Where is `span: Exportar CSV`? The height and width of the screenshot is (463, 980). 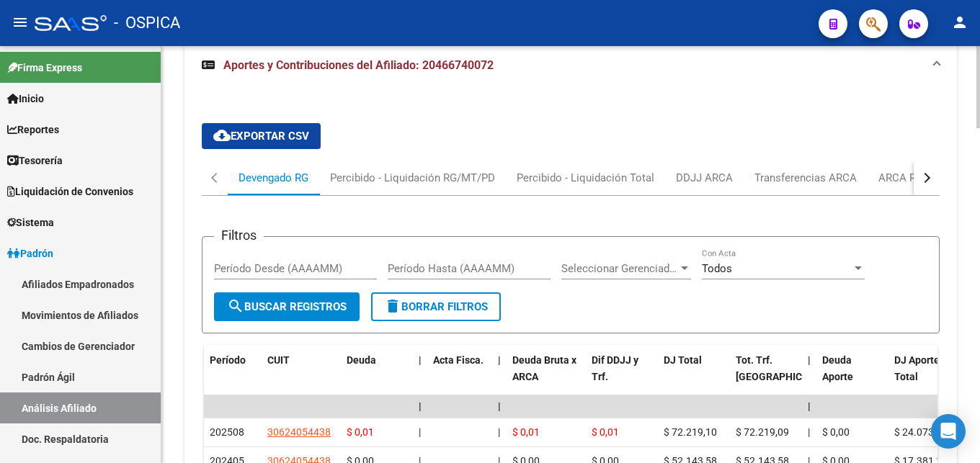
span: Exportar CSV is located at coordinates (260, 136).